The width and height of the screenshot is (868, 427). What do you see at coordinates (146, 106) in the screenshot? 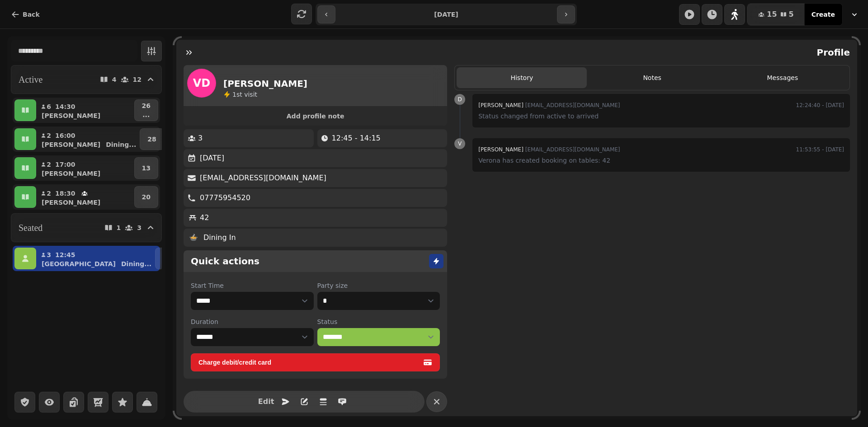
I see `p: 26` at bounding box center [146, 106].